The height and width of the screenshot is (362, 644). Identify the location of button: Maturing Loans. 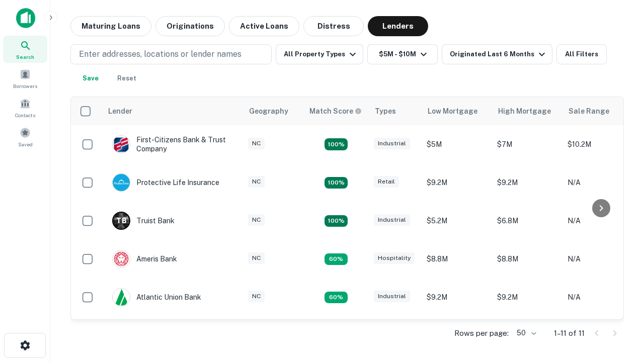
(110, 27).